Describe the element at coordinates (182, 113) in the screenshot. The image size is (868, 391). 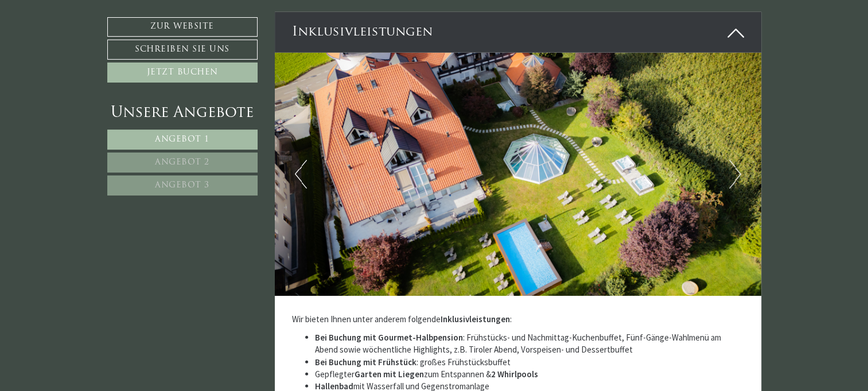
I see `div: Unsere Angebote` at that location.